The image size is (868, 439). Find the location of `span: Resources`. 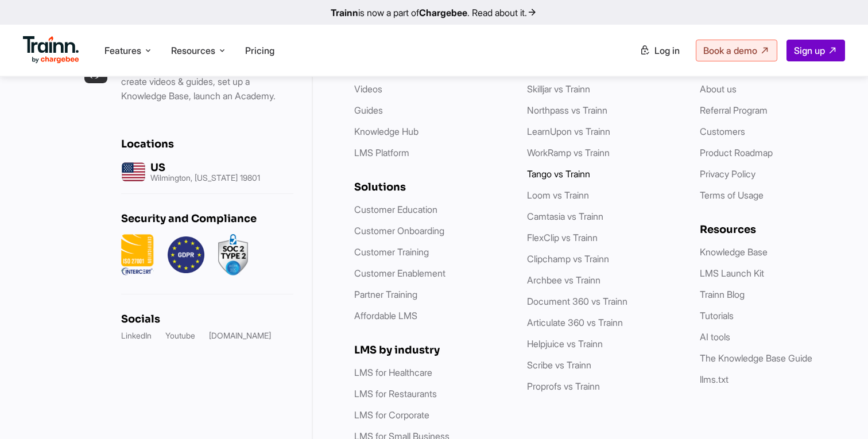

span: Resources is located at coordinates (193, 50).